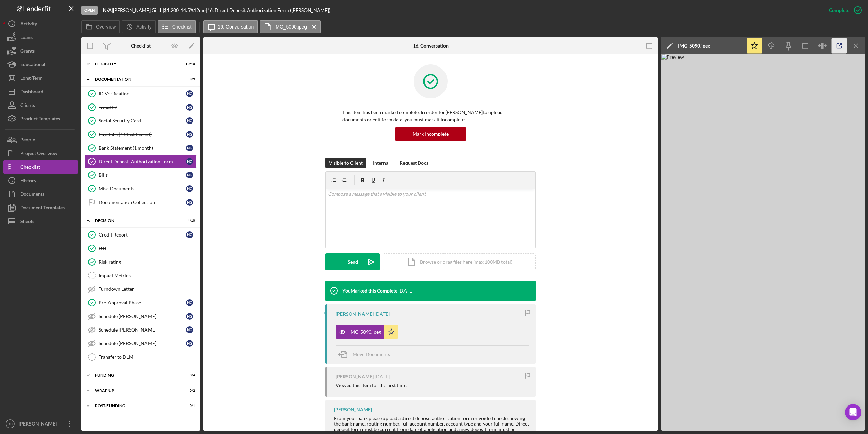 This screenshot has width=868, height=434. I want to click on button: Request Docs, so click(414, 163).